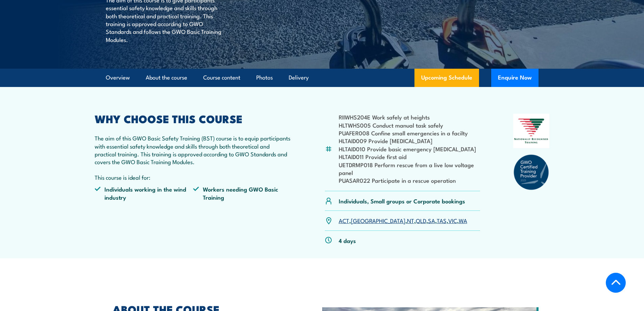 The height and width of the screenshot is (311, 644). What do you see at coordinates (193, 177) in the screenshot?
I see `p: This course is ideal for:` at bounding box center [193, 177].